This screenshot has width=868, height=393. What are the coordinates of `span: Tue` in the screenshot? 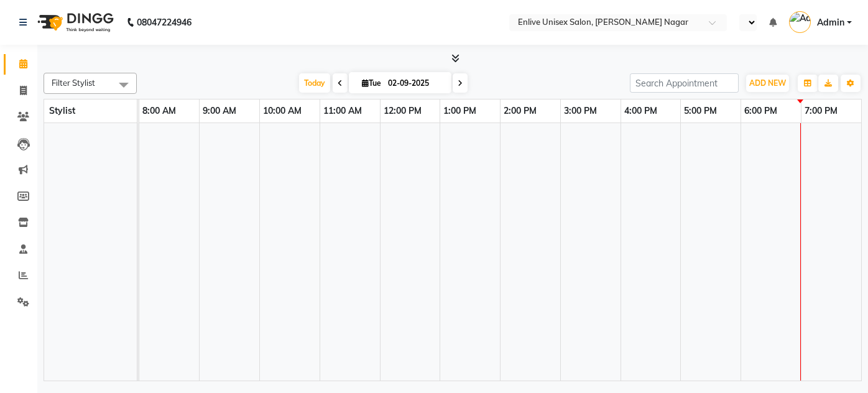 It's located at (371, 83).